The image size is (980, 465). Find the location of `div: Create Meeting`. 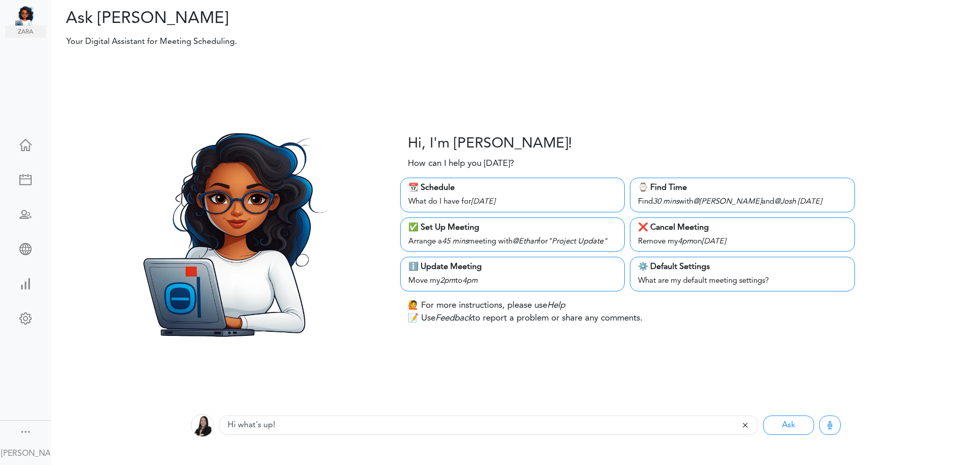

div: Create Meeting is located at coordinates (26, 179).